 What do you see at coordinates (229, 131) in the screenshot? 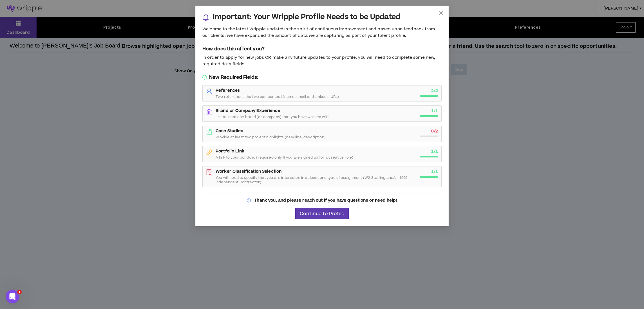
I see `strong: Case Studies` at bounding box center [229, 131].